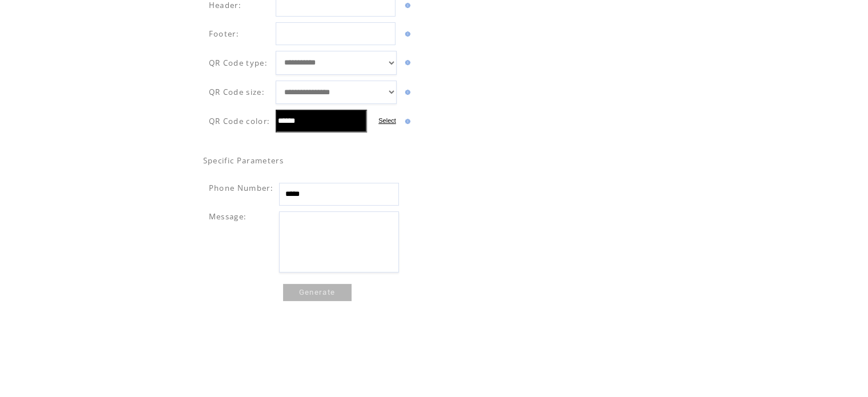 This screenshot has height=397, width=868. What do you see at coordinates (224, 34) in the screenshot?
I see `span: Footer:` at bounding box center [224, 34].